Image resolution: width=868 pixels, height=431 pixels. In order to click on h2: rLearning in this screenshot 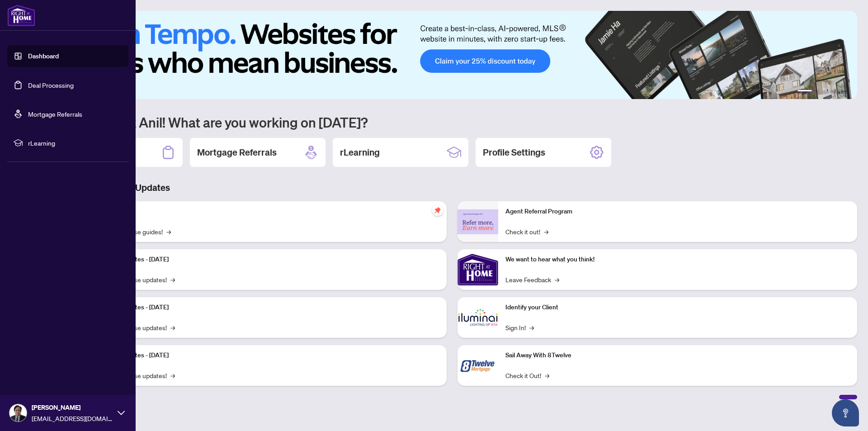, I will do `click(360, 153)`.